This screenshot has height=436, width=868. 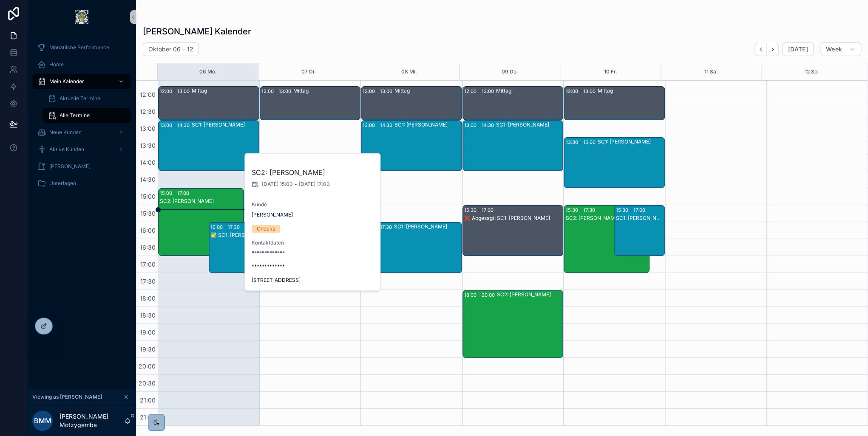 I want to click on a: Alle Termine, so click(x=86, y=115).